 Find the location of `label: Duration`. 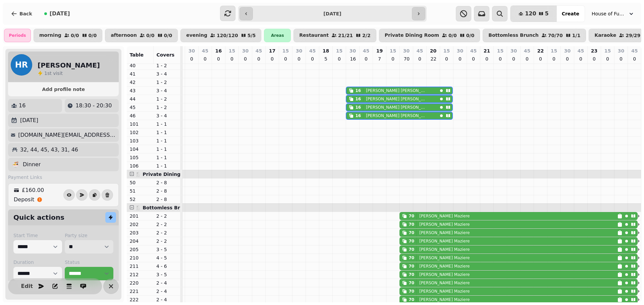

label: Duration is located at coordinates (38, 263).